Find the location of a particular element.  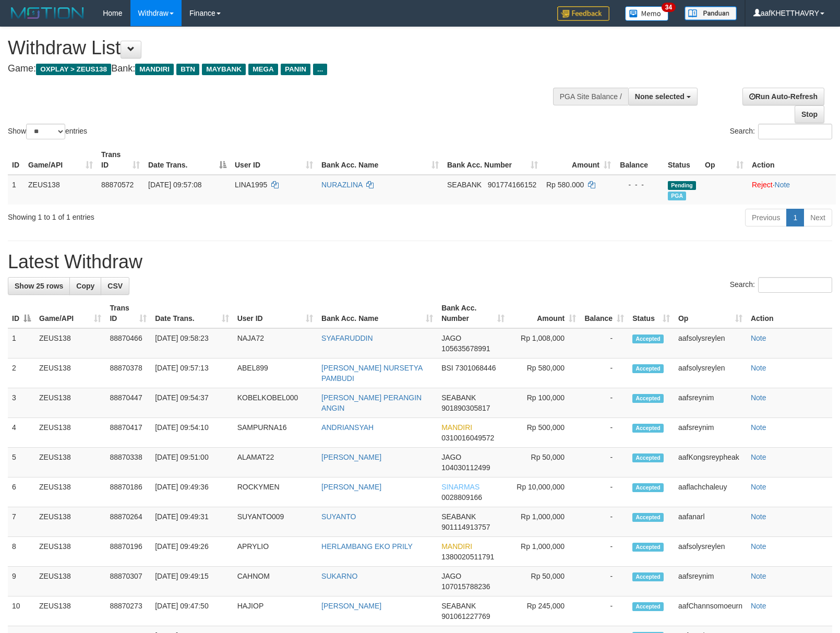

td: aafanarl is located at coordinates (710, 521).